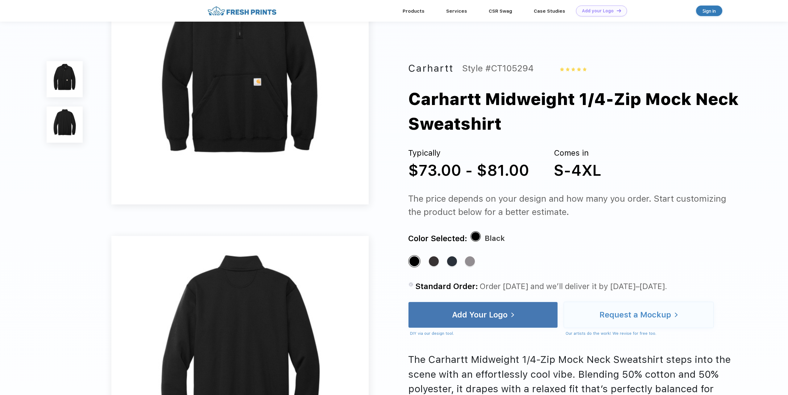 Image resolution: width=788 pixels, height=395 pixels. Describe the element at coordinates (598, 11) in the screenshot. I see `div: Add your Logo` at that location.